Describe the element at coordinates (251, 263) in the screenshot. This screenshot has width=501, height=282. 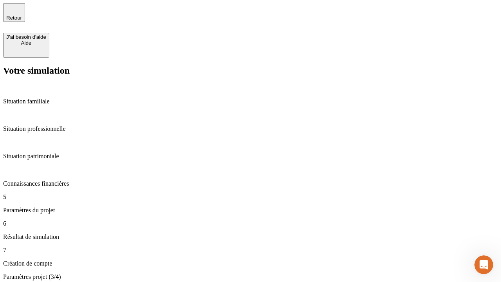
I see `p: Création de compte` at that location.